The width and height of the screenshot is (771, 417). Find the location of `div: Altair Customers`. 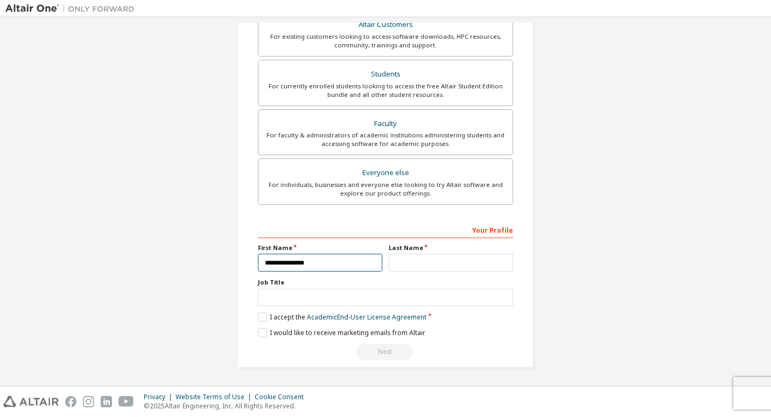

div: Altair Customers is located at coordinates (386, 25).